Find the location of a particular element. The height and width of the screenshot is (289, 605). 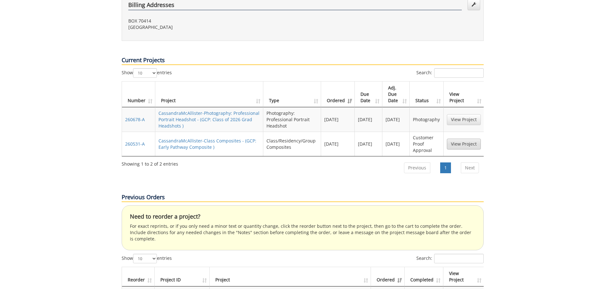

th: Due Date: activate to sort column ascending is located at coordinates (369, 94).